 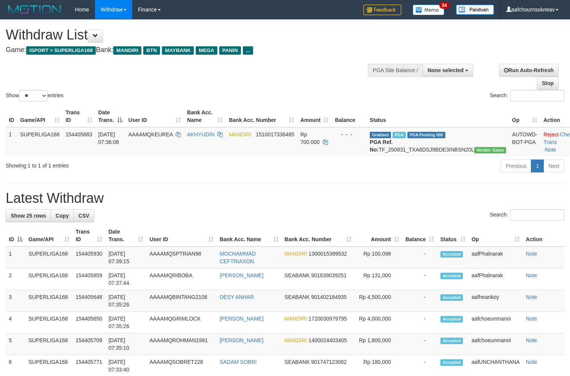 I want to click on th: Amount: activate to sort column ascending, so click(x=379, y=236).